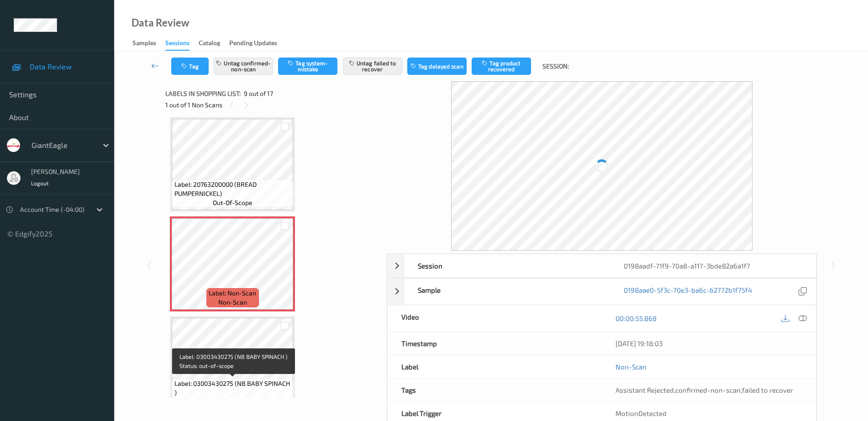 Image resolution: width=868 pixels, height=421 pixels. I want to click on span: non-scan, so click(232, 302).